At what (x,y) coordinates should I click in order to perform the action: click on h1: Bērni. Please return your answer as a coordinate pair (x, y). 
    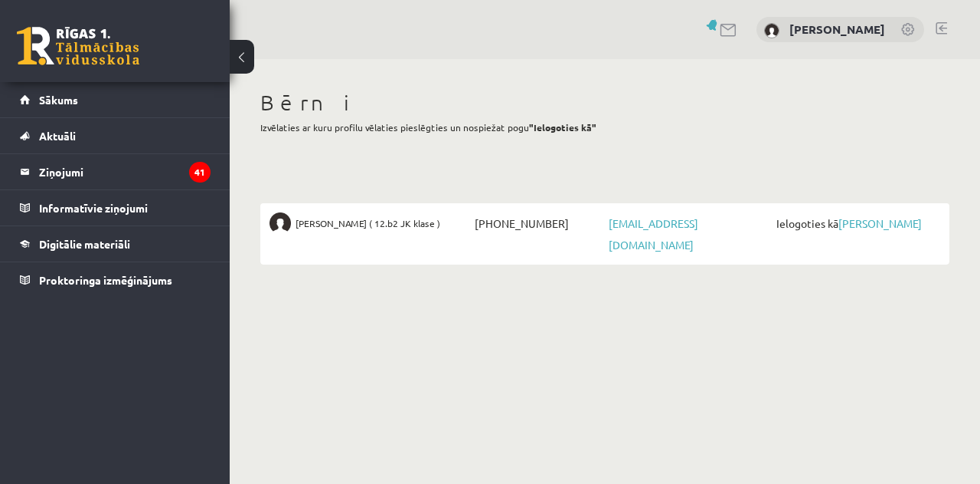
    Looking at the image, I should click on (605, 102).